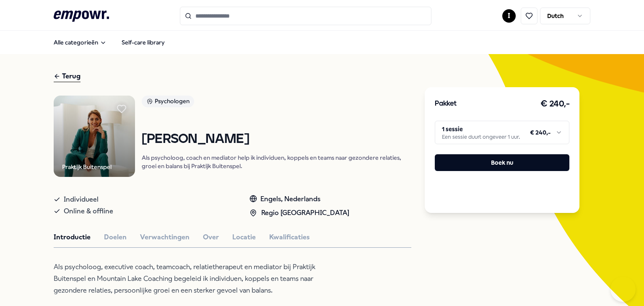 Image resolution: width=644 pixels, height=306 pixels. Describe the element at coordinates (94, 136) in the screenshot. I see `img: Product Image` at that location.